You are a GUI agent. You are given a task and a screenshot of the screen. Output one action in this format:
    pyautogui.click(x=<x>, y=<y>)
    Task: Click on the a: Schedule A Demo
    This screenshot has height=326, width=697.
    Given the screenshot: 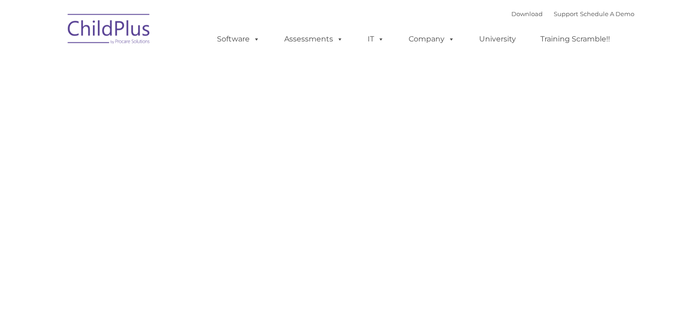 What is the action you would take?
    pyautogui.click(x=607, y=14)
    